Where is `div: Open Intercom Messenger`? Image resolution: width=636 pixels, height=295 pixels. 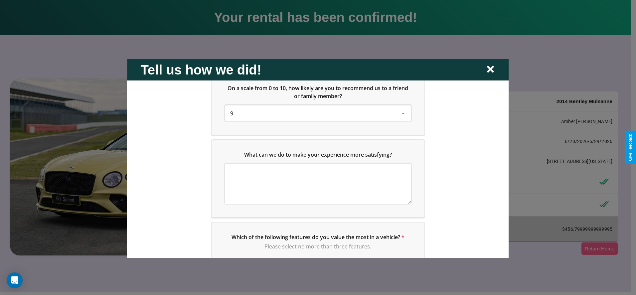 div: Open Intercom Messenger is located at coordinates (15, 280).